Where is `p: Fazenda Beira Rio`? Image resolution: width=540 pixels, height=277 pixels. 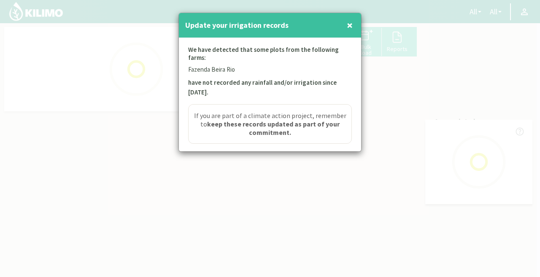
p: Fazenda Beira Rio is located at coordinates (270, 70).